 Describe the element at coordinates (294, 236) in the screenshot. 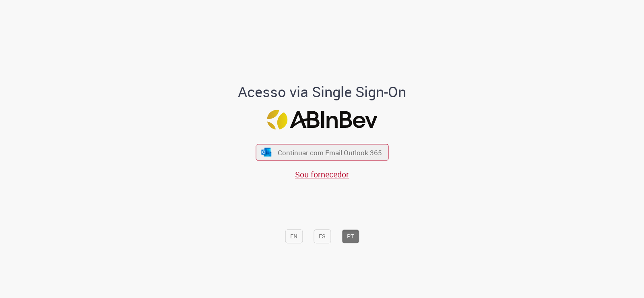

I see `button: EN` at that location.